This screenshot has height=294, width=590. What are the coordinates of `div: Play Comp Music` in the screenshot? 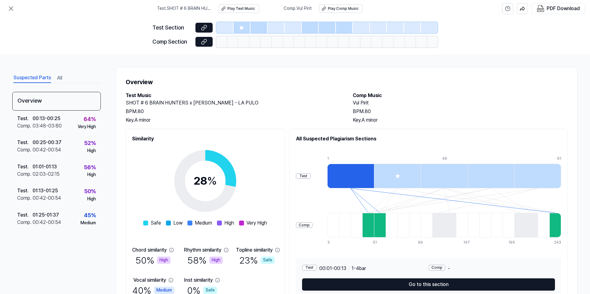 It's located at (343, 9).